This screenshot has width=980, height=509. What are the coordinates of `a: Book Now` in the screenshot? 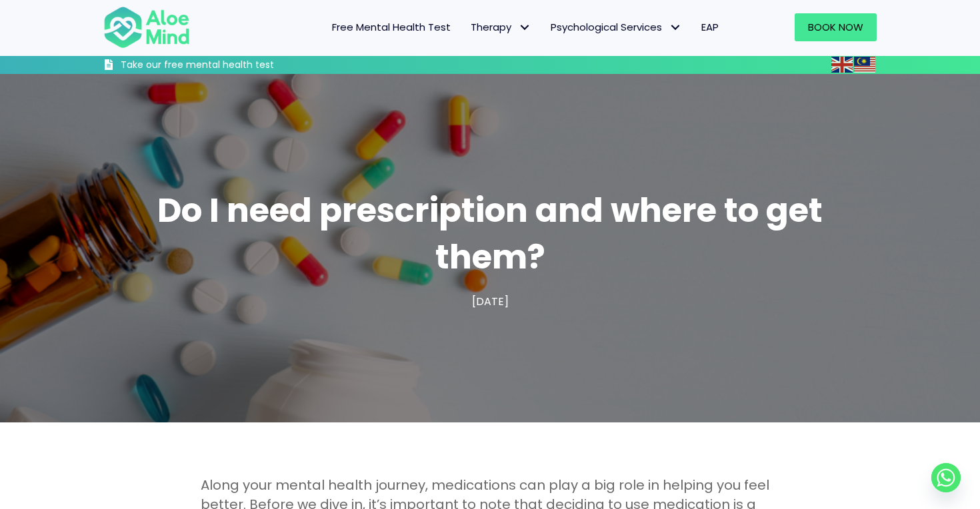 It's located at (835, 27).